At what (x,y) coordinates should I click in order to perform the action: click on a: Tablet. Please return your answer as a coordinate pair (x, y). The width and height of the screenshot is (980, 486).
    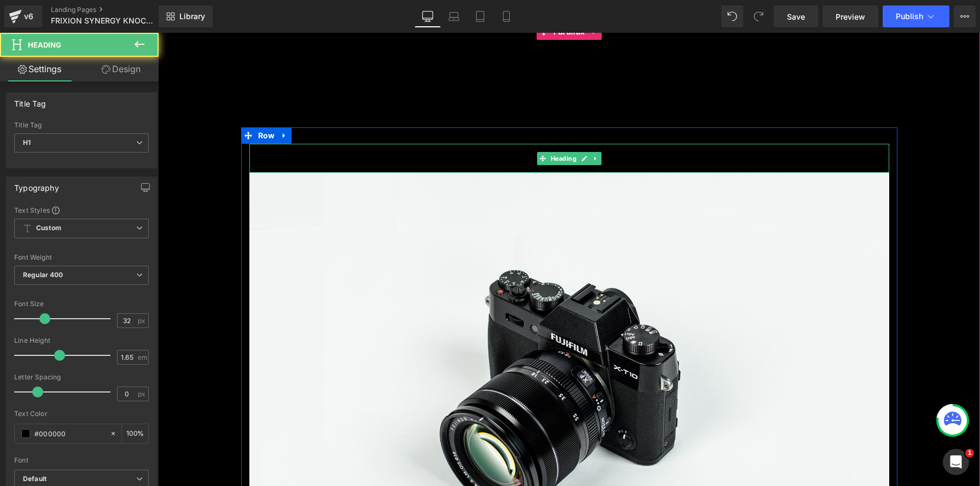
    Looking at the image, I should click on (480, 16).